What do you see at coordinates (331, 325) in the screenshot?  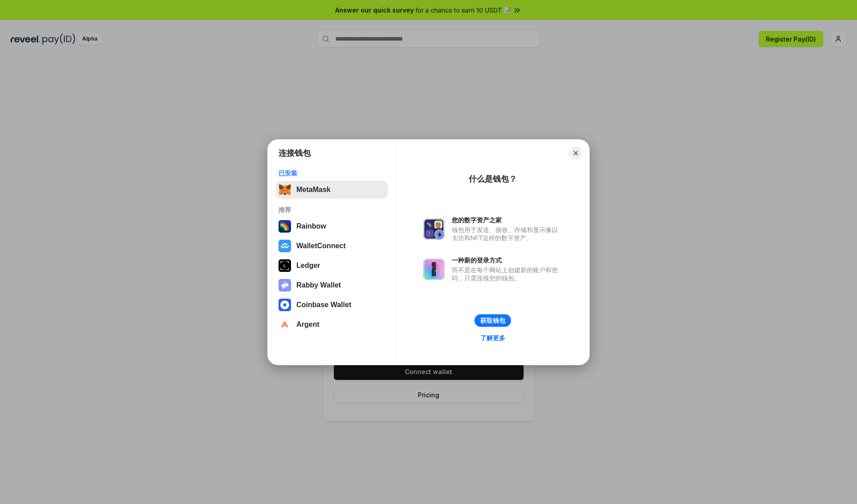 I see `button: Argent` at bounding box center [331, 325].